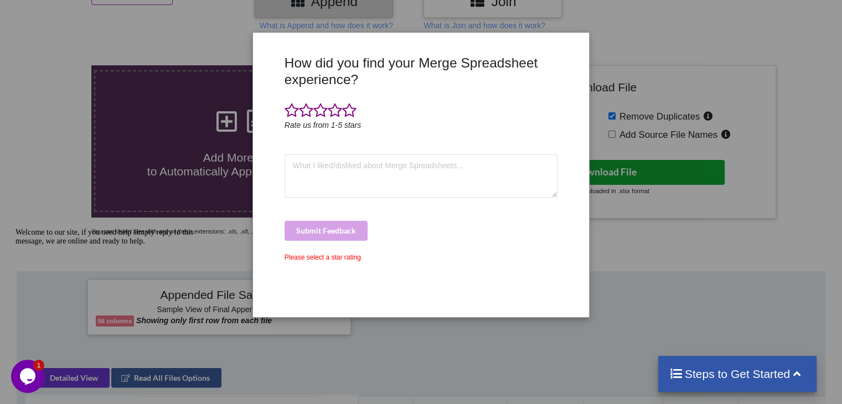 This screenshot has width=842, height=404. Describe the element at coordinates (421, 71) in the screenshot. I see `h3: How did you find your Merge Spreadsheet experience?` at that location.